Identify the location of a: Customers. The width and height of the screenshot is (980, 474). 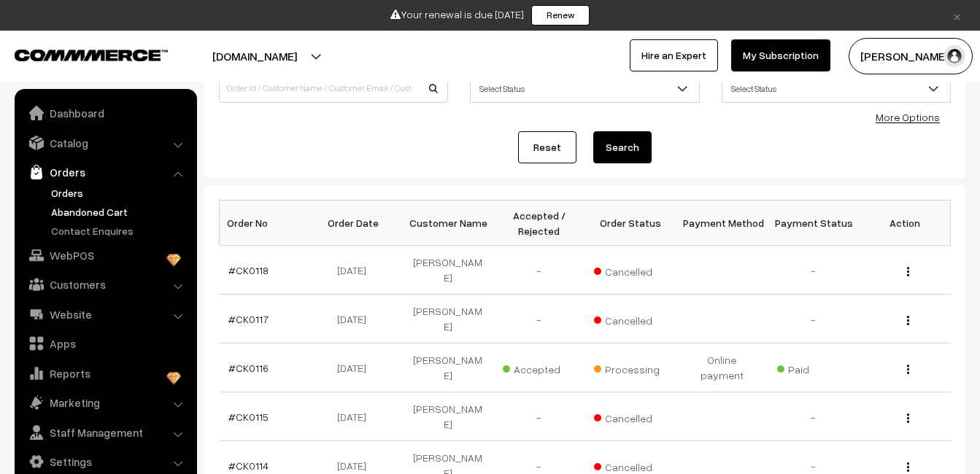
(105, 285).